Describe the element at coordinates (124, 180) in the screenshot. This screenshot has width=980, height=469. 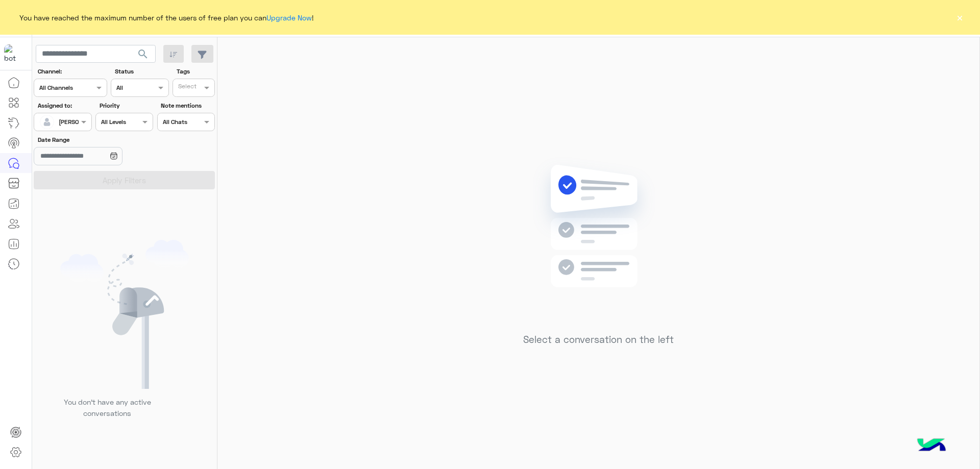
I see `button: Apply Filters` at that location.